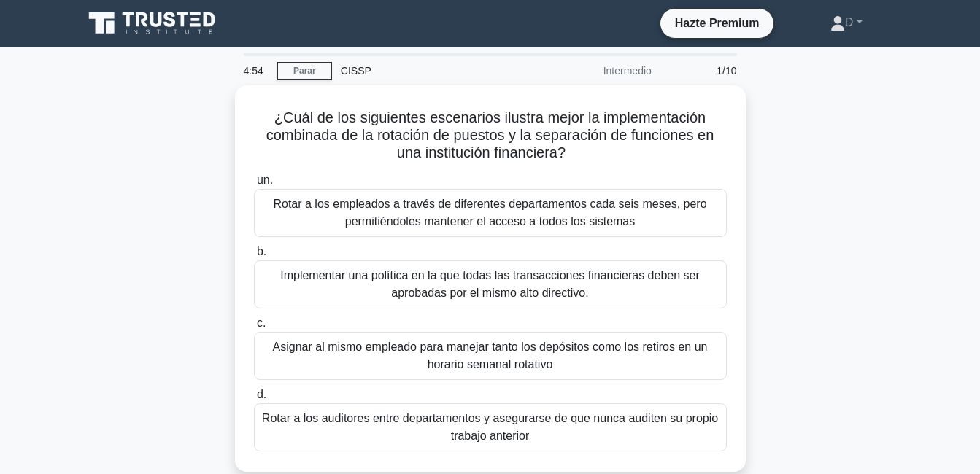 The height and width of the screenshot is (474, 980). Describe the element at coordinates (432, 71) in the screenshot. I see `div: CISSP` at that location.